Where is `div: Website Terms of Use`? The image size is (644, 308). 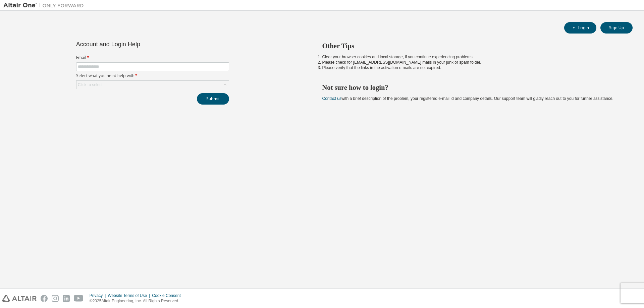 div: Website Terms of Use is located at coordinates (130, 296).